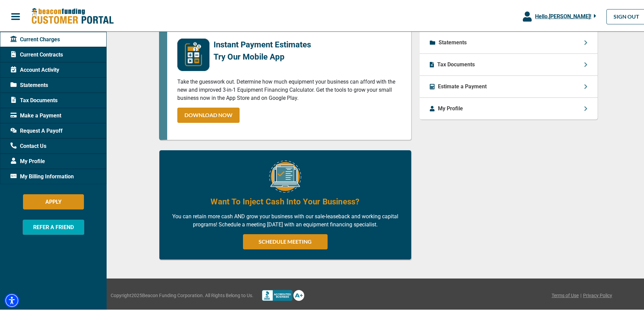 The image size is (644, 311). What do you see at coordinates (36, 114) in the screenshot?
I see `span: Make a Payment` at bounding box center [36, 114].